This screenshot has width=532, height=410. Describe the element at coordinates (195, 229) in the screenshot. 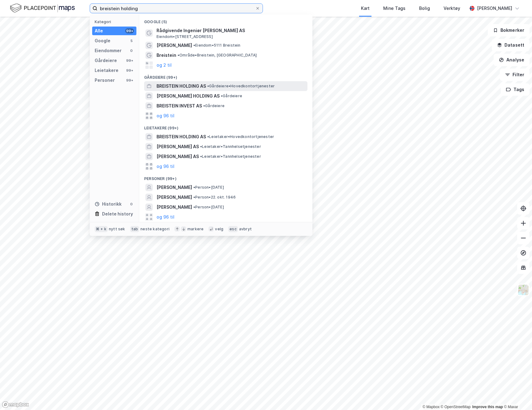

I see `div: markere` at that location.